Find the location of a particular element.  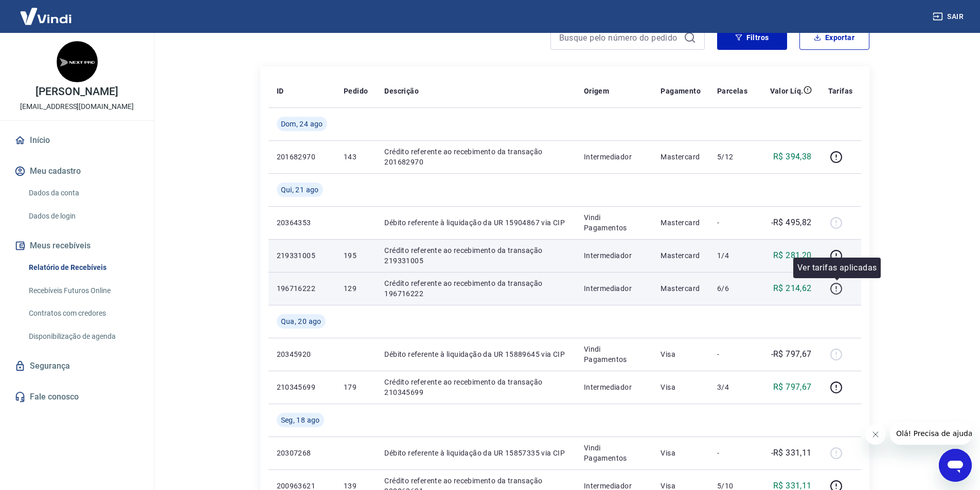

a: Relatório de Recebíveis is located at coordinates (83, 267).